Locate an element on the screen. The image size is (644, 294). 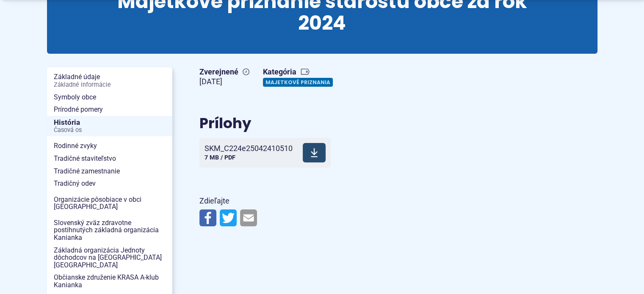
img: Zdieľať na Facebooku is located at coordinates (208, 218).